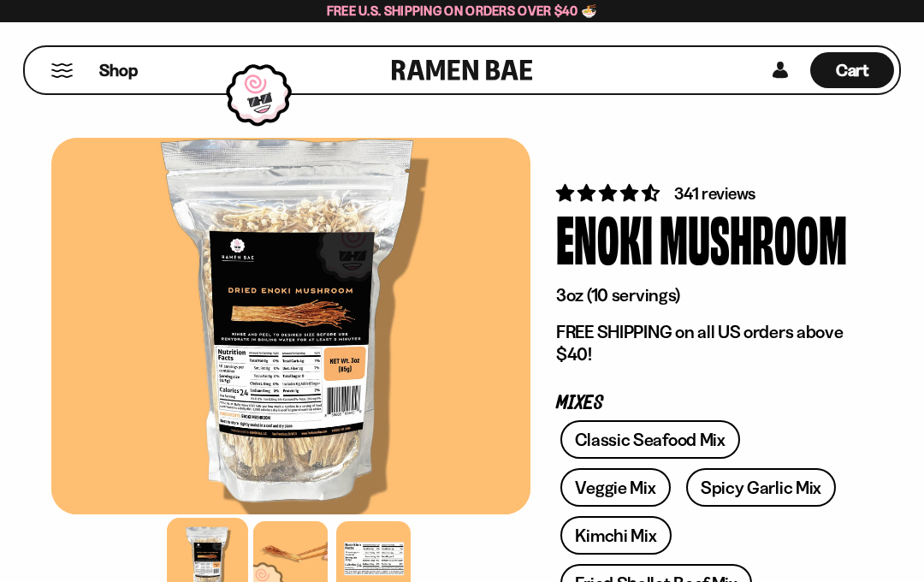 This screenshot has width=924, height=582. I want to click on p: 3oz (10 servings), so click(702, 296).